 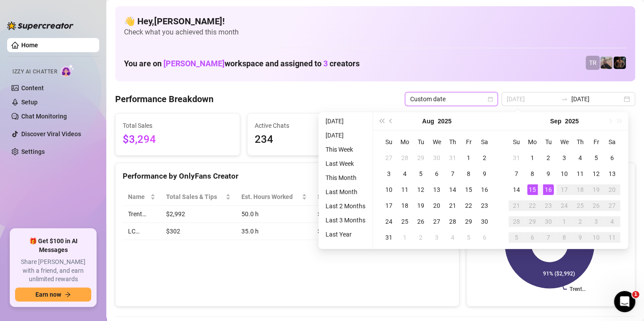 I want to click on td: 35.0 h, so click(x=274, y=231).